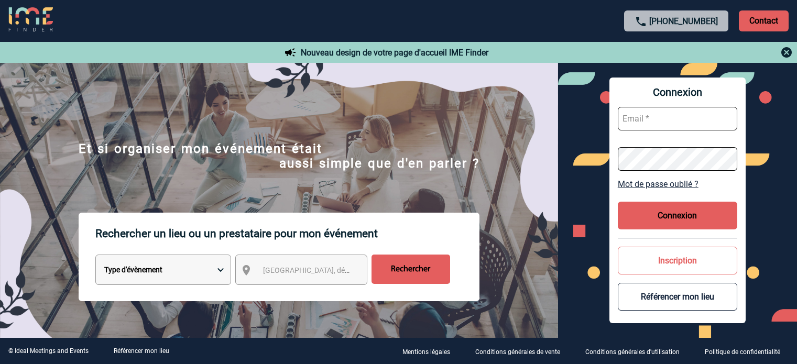 This screenshot has height=364, width=797. I want to click on input: Rechercher, so click(411, 269).